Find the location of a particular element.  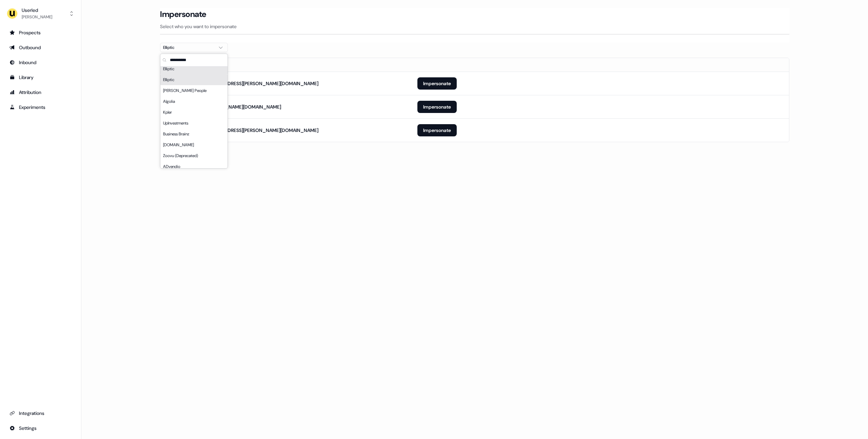

a: Go to prospects is located at coordinates (40, 32).